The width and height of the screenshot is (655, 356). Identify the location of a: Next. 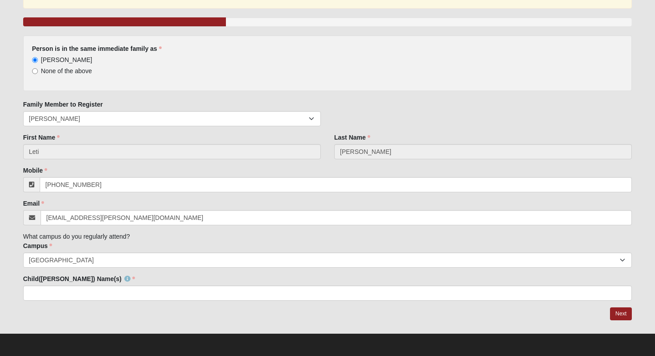
(621, 313).